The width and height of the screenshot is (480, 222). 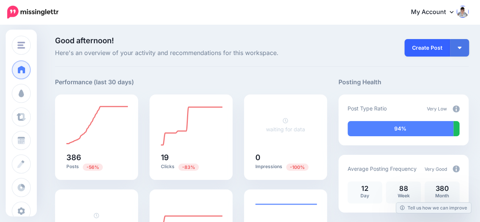 What do you see at coordinates (400, 129) in the screenshot?
I see `div: 94% of your posts in the last 30 days have been from Drip Campaigns` at bounding box center [400, 129].